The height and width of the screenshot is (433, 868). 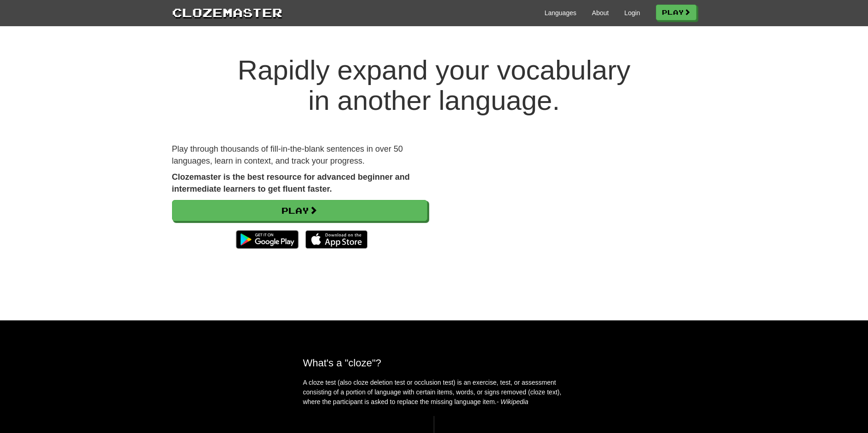 I want to click on p: A cloze test (also cloze deletion test or occlusion test) is an exercise, test, or assessment con..., so click(x=434, y=392).